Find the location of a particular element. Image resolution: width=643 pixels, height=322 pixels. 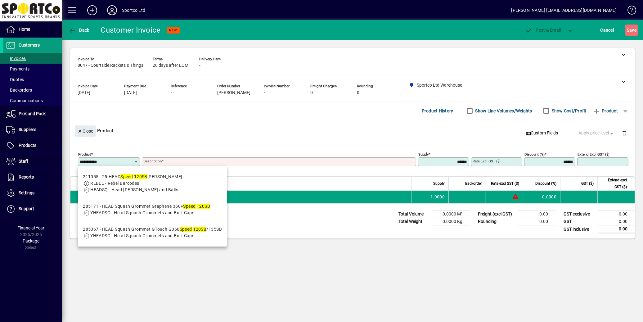

mat-option: 211055 - 25-HEAD Speed 120SB Squash Racquet r is located at coordinates (152, 183).